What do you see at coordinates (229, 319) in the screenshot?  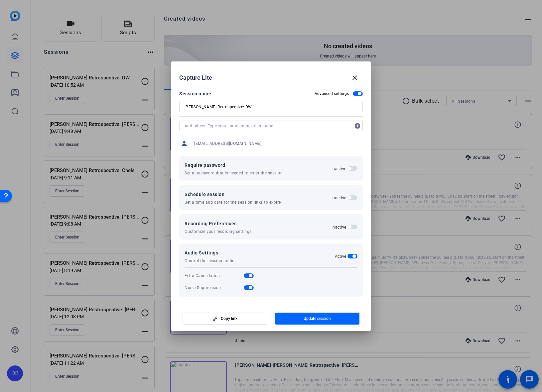 I see `span: Copy link` at bounding box center [229, 319].